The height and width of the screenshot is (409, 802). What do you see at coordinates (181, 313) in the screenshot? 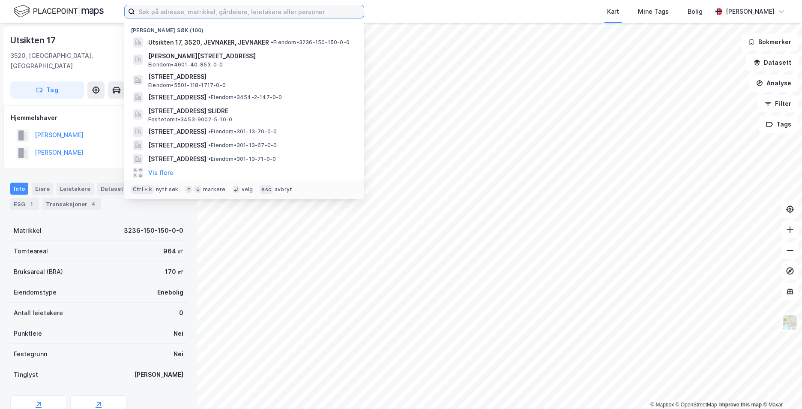
I see `div: 0` at bounding box center [181, 313].